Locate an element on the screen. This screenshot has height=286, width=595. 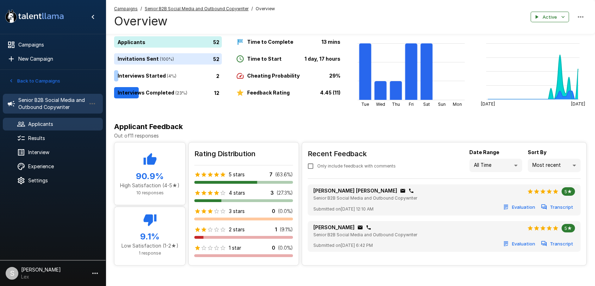
b: Time to Start is located at coordinates (264, 58).